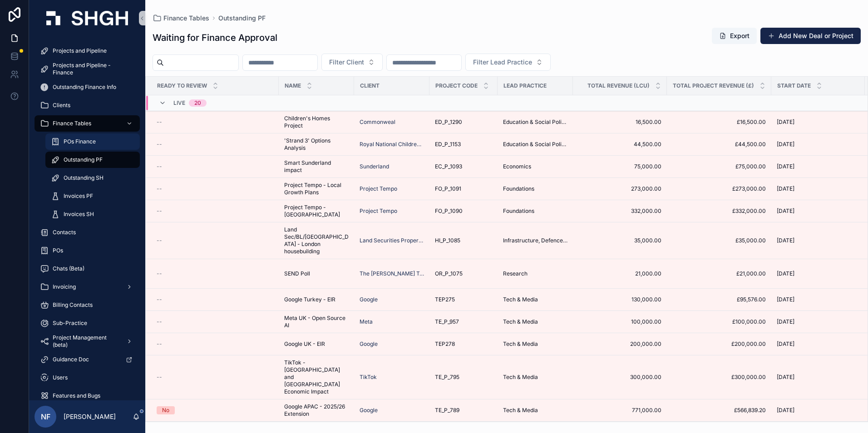 This screenshot has height=433, width=868. I want to click on span: £35,000.00, so click(719, 240).